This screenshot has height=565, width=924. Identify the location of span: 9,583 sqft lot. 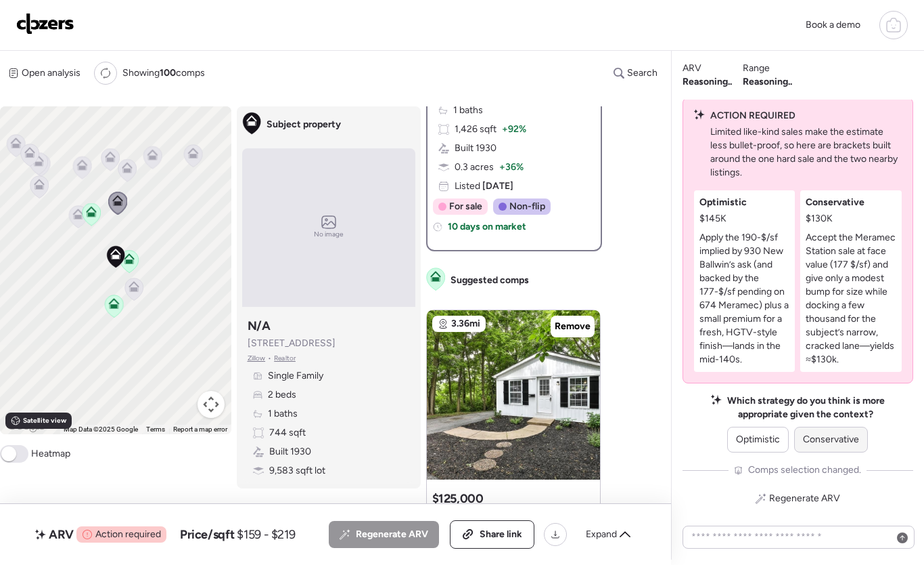
(297, 471).